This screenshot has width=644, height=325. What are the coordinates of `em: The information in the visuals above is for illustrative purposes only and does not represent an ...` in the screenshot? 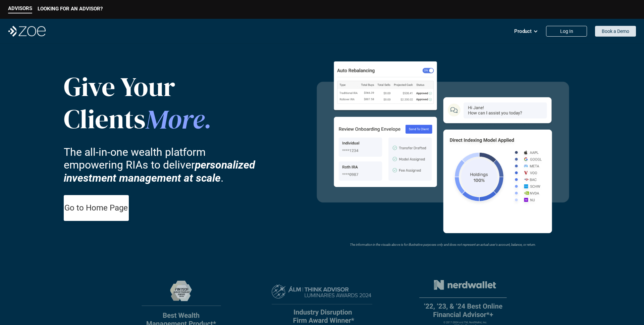 It's located at (443, 244).